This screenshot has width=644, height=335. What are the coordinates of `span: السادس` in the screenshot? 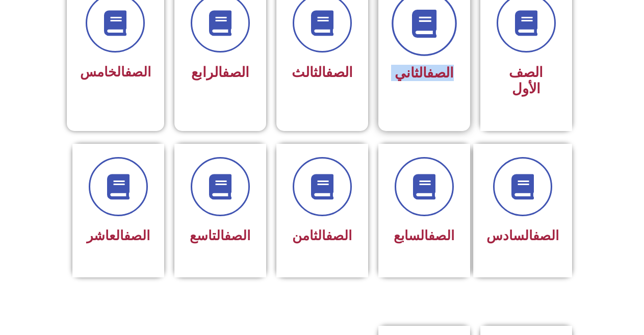 It's located at (522, 235).